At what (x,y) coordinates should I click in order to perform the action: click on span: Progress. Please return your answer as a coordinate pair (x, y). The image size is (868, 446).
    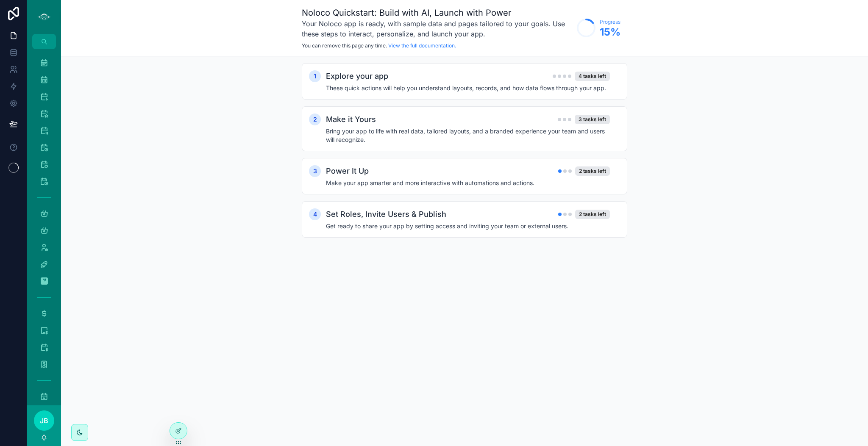
    Looking at the image, I should click on (609, 22).